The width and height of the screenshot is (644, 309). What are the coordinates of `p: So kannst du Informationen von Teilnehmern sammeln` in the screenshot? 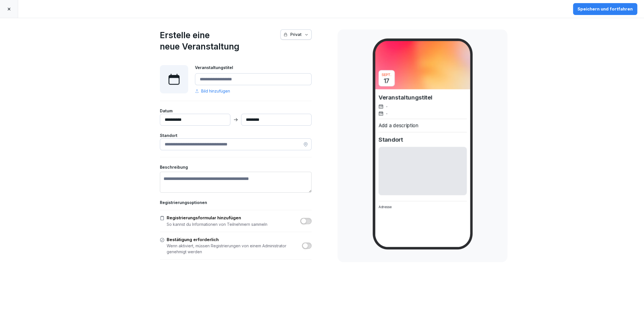 It's located at (217, 224).